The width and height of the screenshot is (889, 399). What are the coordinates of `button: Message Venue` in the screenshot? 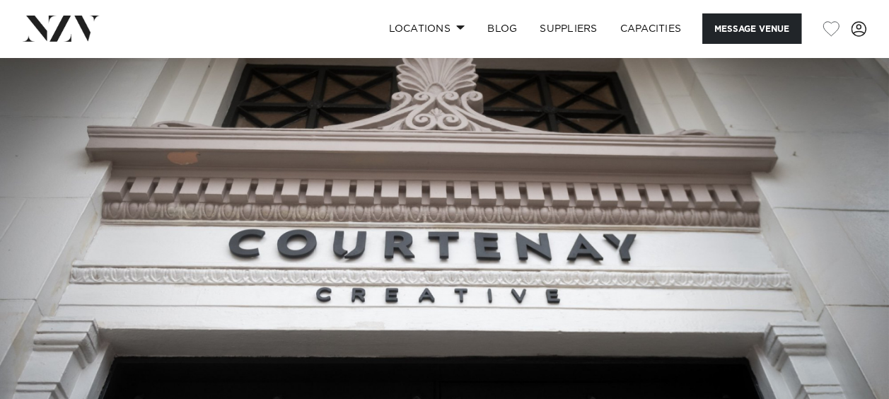 It's located at (752, 28).